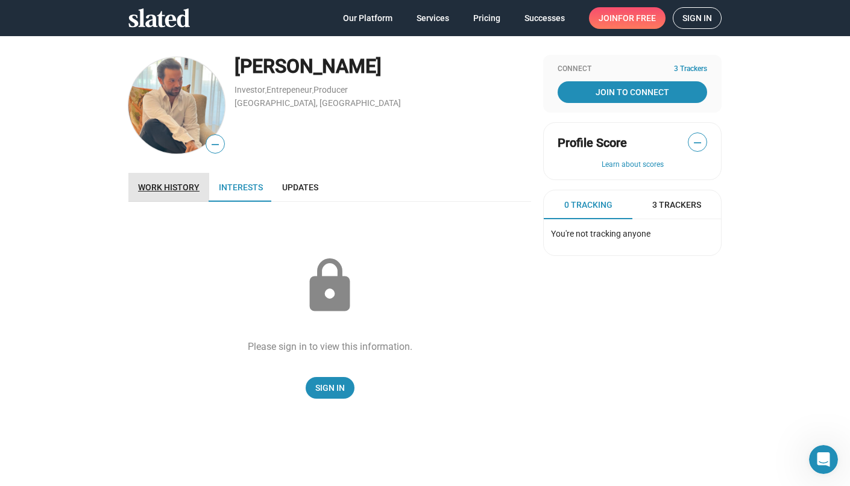  Describe the element at coordinates (368, 18) in the screenshot. I see `span: Our Platform` at that location.